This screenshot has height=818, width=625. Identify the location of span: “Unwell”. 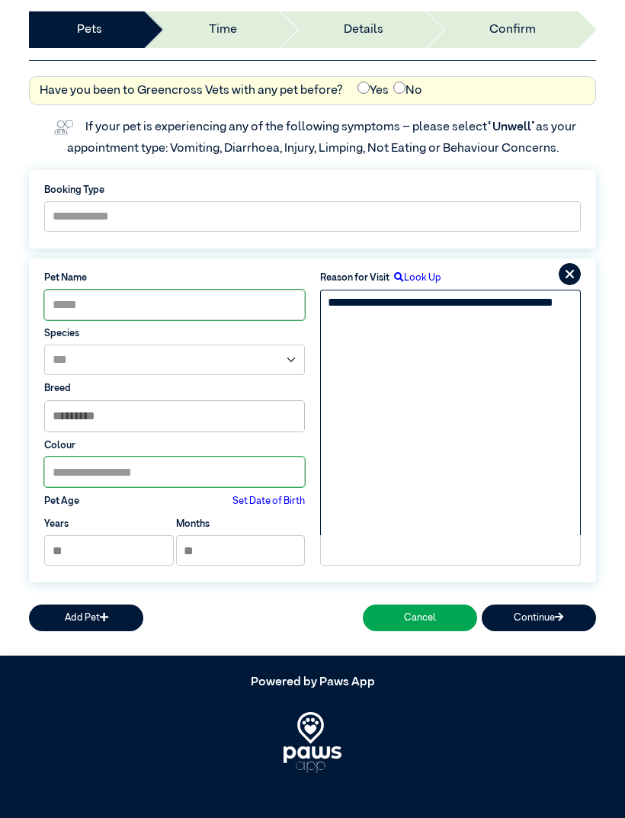
(511, 127).